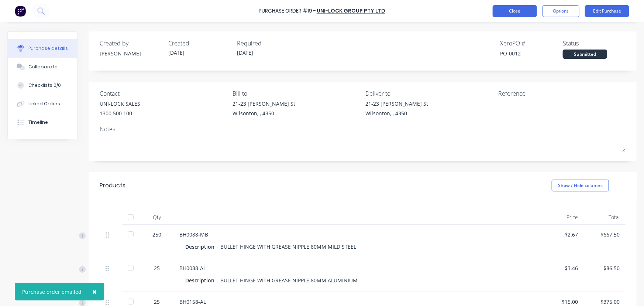 The height and width of the screenshot is (306, 644). Describe the element at coordinates (288, 246) in the screenshot. I see `div: BULLET HINGE WITH GREASE NIPPLE 80MM MILD STEEL` at that location.